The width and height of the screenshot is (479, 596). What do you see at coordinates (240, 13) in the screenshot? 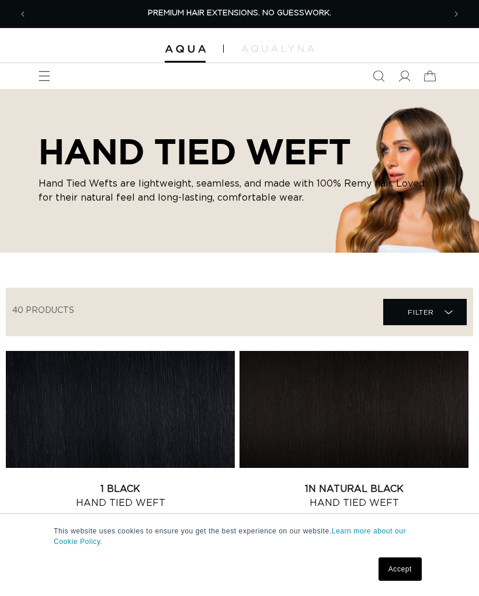
I see `span: PREMIUM HAIR EXTENSIONS. NO GUESSWORK.` at bounding box center [240, 13].